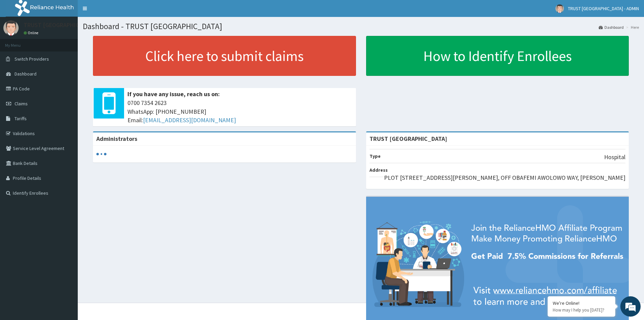  What do you see at coordinates (614, 157) in the screenshot?
I see `p: Hospital` at bounding box center [614, 157].